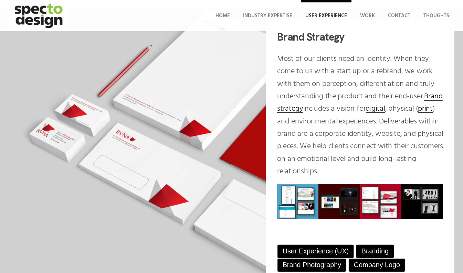  Describe the element at coordinates (399, 16) in the screenshot. I see `a: Contact` at that location.